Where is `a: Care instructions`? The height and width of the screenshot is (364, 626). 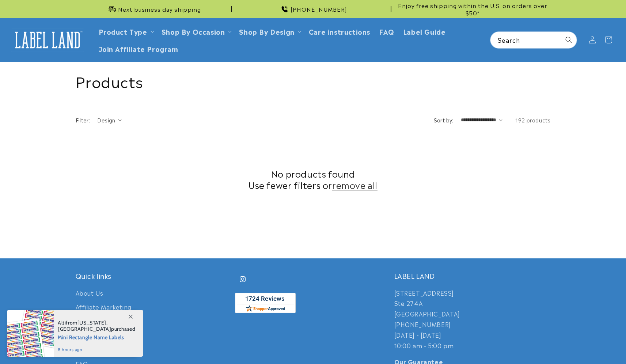 a: Care instructions is located at coordinates (340, 31).